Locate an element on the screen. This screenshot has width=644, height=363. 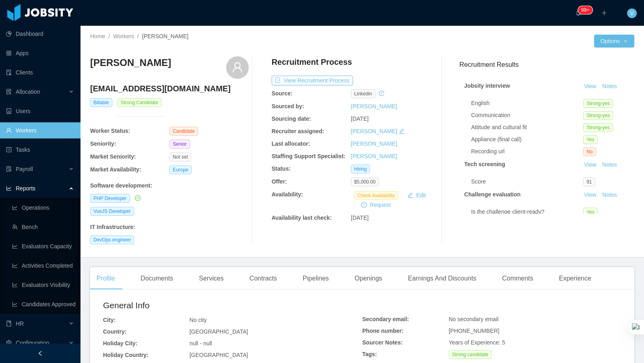
div: Contracts is located at coordinates (263, 279).